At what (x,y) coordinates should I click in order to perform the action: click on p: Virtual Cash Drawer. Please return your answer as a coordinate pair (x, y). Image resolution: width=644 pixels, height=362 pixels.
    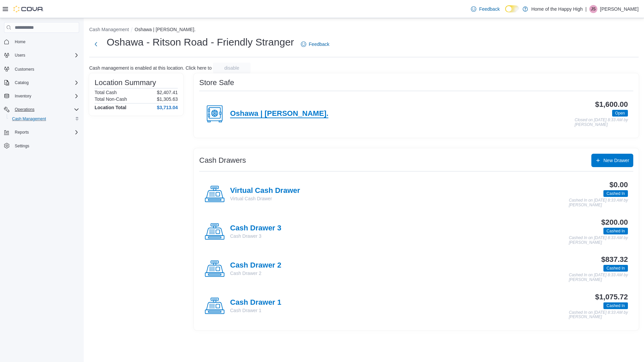
    Looking at the image, I should click on (265, 198).